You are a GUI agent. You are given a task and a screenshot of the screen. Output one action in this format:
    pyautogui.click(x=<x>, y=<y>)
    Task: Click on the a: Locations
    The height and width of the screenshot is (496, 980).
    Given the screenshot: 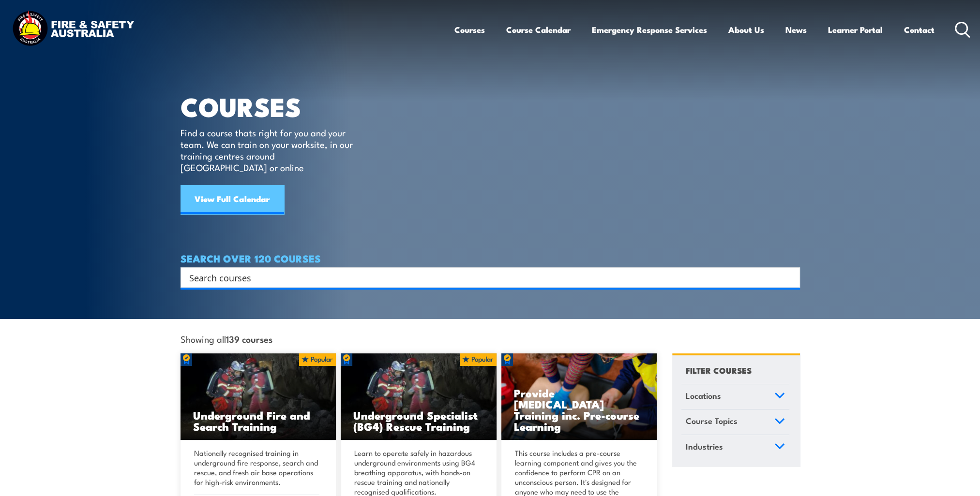 What is the action you would take?
    pyautogui.click(x=735, y=397)
    